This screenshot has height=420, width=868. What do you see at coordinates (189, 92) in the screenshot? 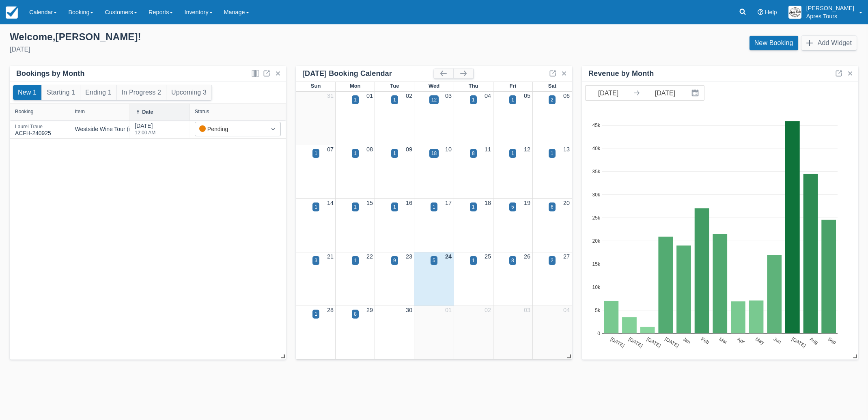
I see `button: Upcoming 3` at bounding box center [189, 92].